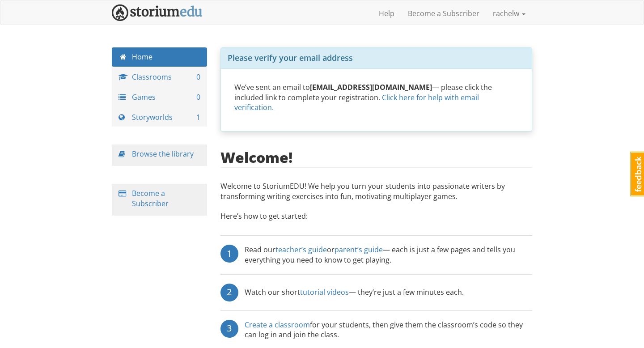 The height and width of the screenshot is (348, 644). What do you see at coordinates (277, 324) in the screenshot?
I see `a: Create a classroom` at bounding box center [277, 324].